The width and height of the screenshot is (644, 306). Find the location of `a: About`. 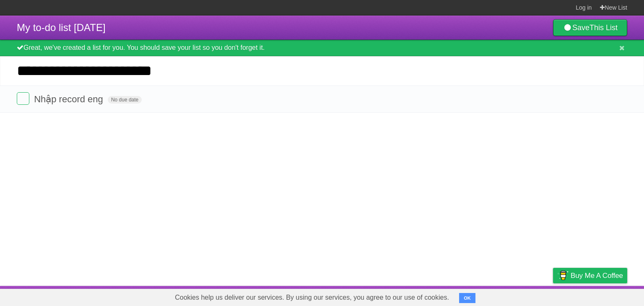

a: About is located at coordinates (450, 296).